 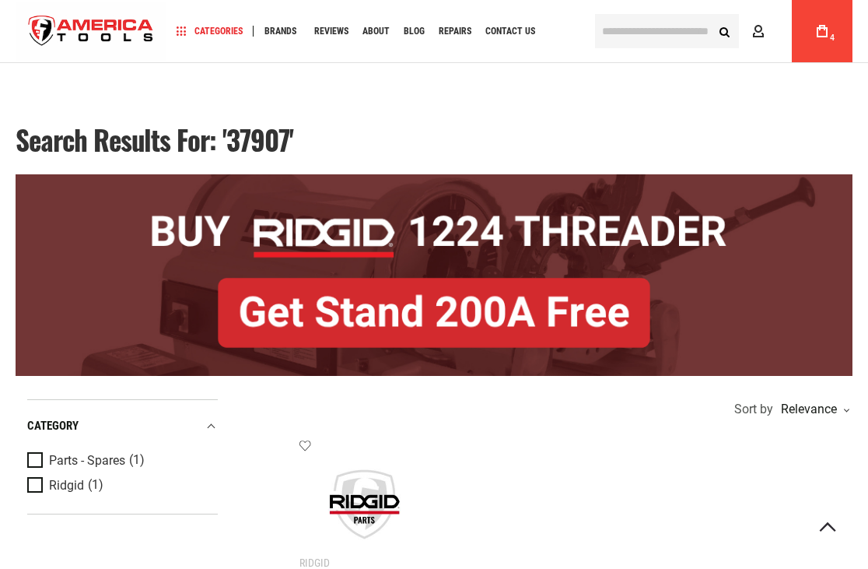 I want to click on a: Parts - Spares (1), so click(x=121, y=461).